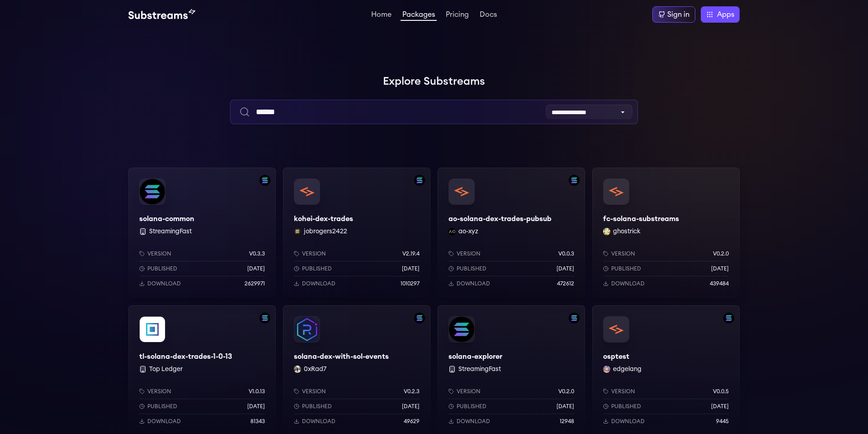 The width and height of the screenshot is (868, 434). Describe the element at coordinates (719, 283) in the screenshot. I see `p: 439484` at that location.